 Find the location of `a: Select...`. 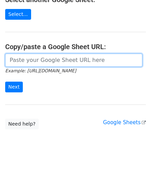

a: Select... is located at coordinates (18, 14).